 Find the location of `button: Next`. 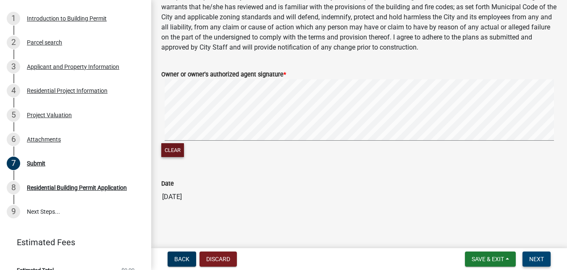

button: Next is located at coordinates (536, 259).